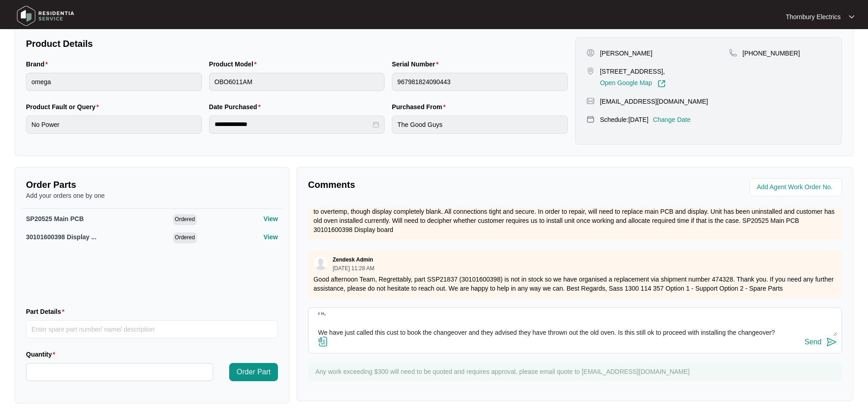 This screenshot has height=418, width=868. What do you see at coordinates (61, 238) in the screenshot?
I see `span: 30101600398 Display ...` at bounding box center [61, 238].